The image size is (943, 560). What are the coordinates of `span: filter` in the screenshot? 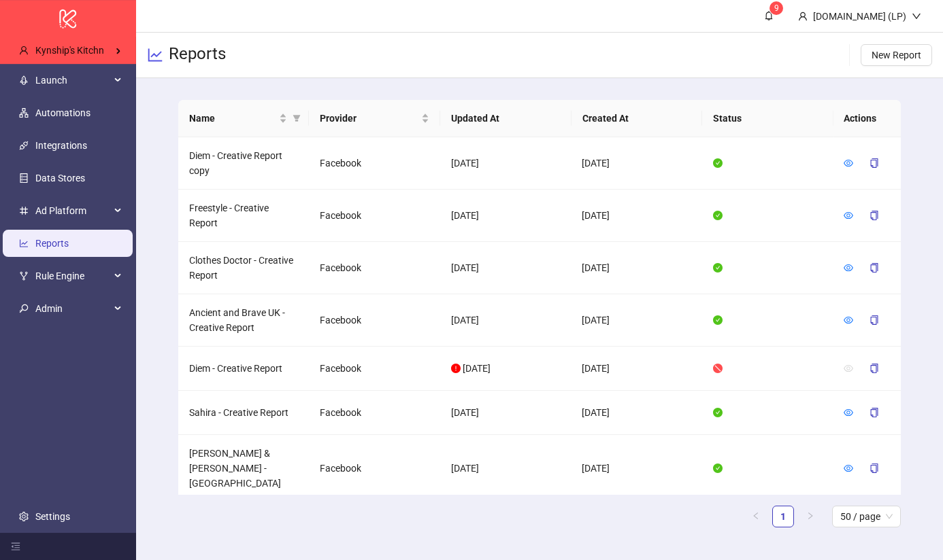 It's located at (297, 118).